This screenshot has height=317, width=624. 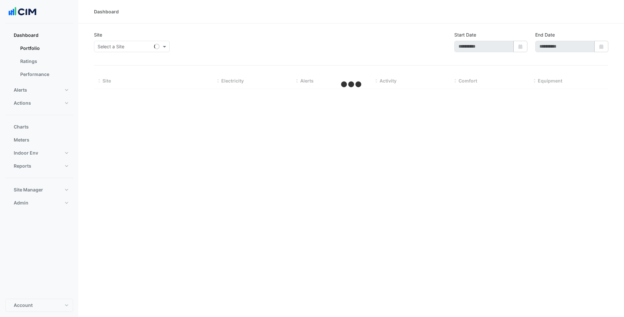 I want to click on button: Admin, so click(x=39, y=203).